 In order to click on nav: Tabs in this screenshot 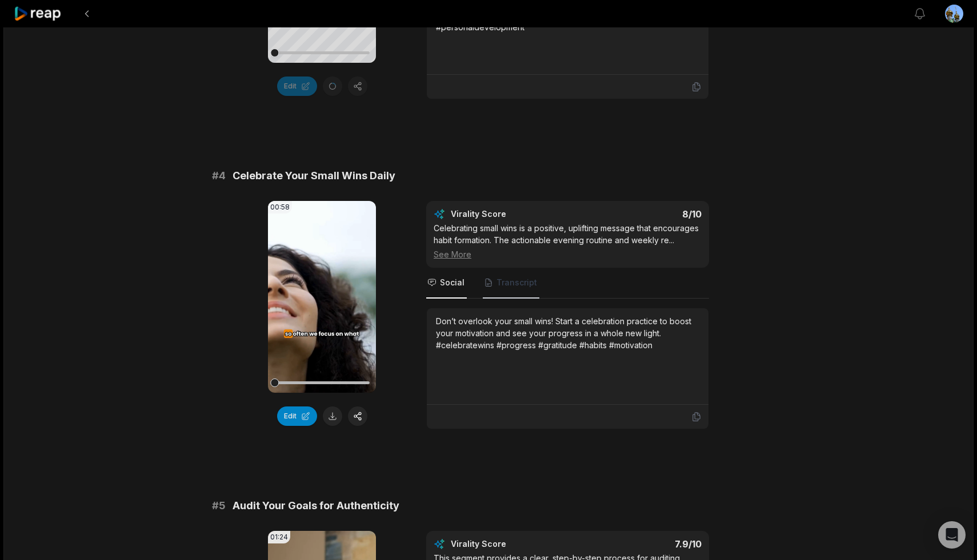, I will do `click(567, 283)`.